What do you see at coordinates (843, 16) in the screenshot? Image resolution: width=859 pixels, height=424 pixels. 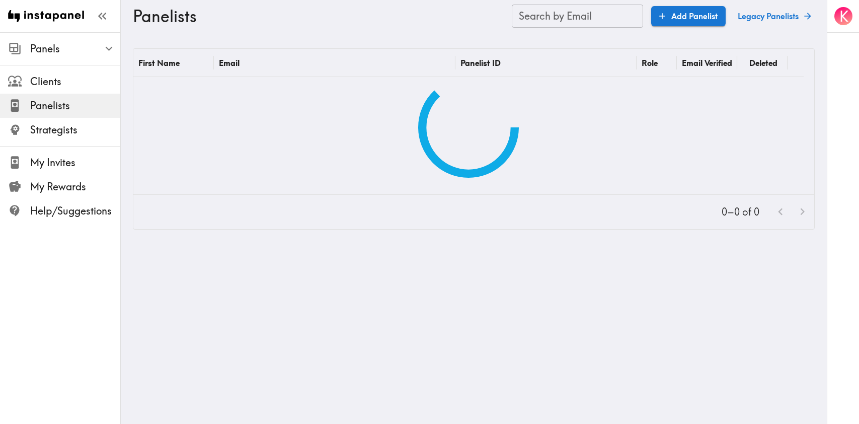 I see `button: K` at bounding box center [843, 16].